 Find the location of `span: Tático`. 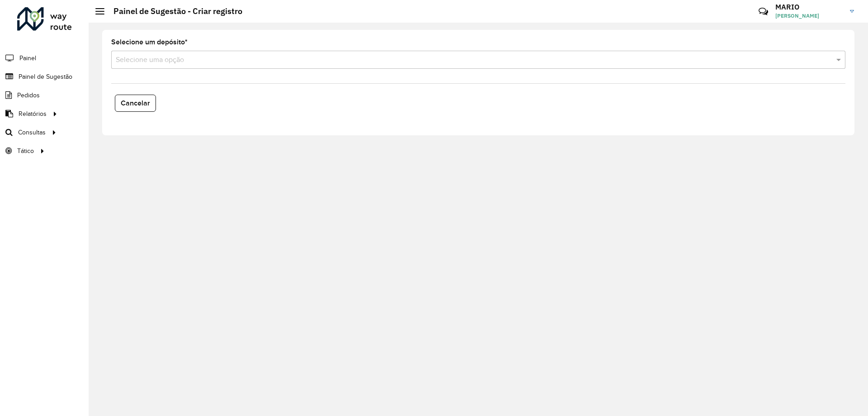

span: Tático is located at coordinates (26, 150).